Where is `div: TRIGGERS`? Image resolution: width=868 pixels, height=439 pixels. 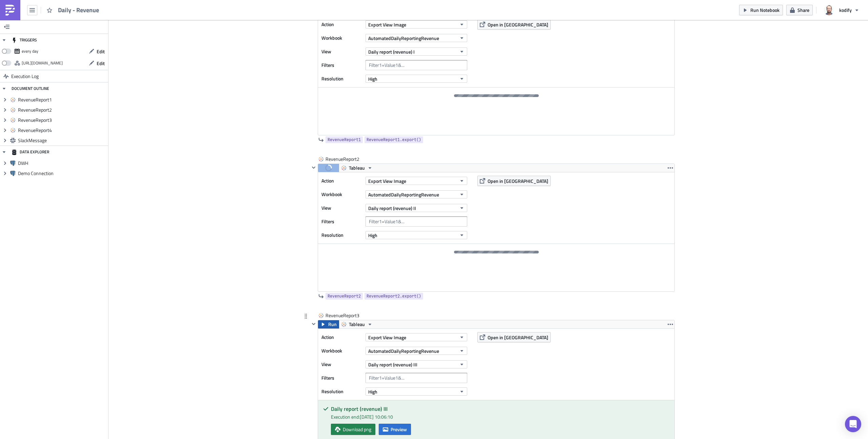
div: TRIGGERS is located at coordinates (24, 40).